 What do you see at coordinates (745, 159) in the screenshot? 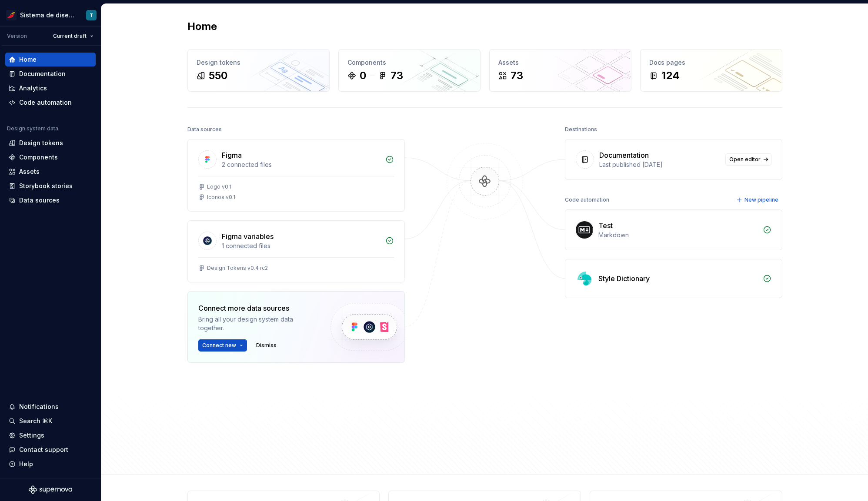
I see `span: Open editor` at bounding box center [745, 159].